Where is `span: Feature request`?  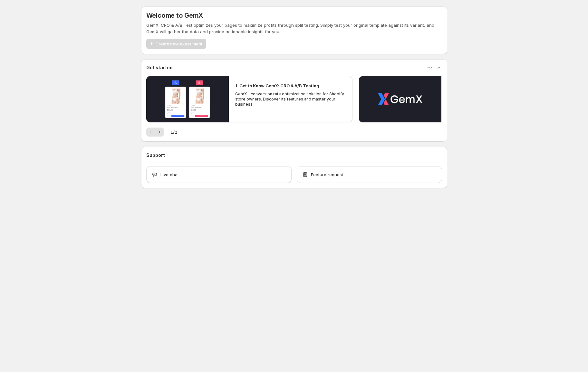
span: Feature request is located at coordinates (327, 175).